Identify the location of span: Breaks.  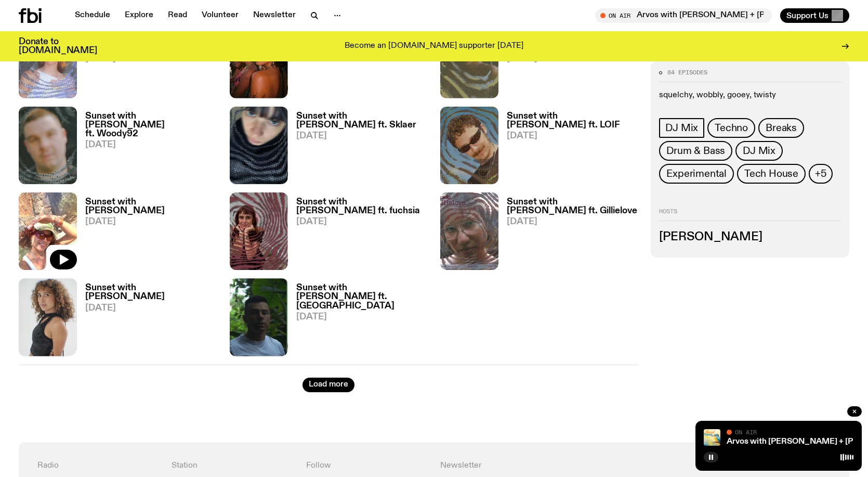
(781, 128).